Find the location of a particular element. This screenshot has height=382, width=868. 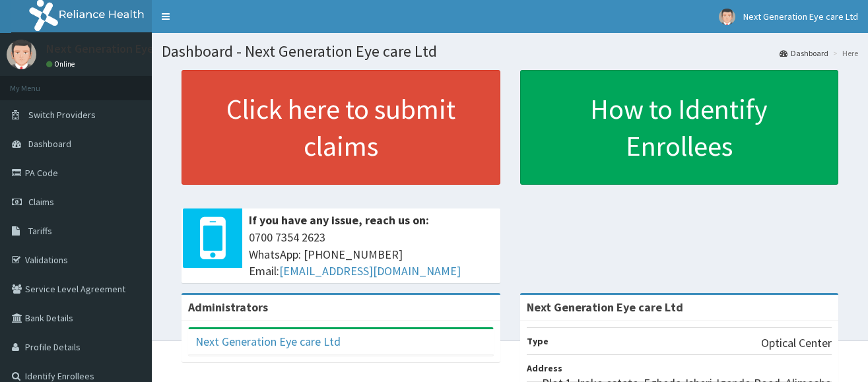

span: Tariffs is located at coordinates (40, 231).